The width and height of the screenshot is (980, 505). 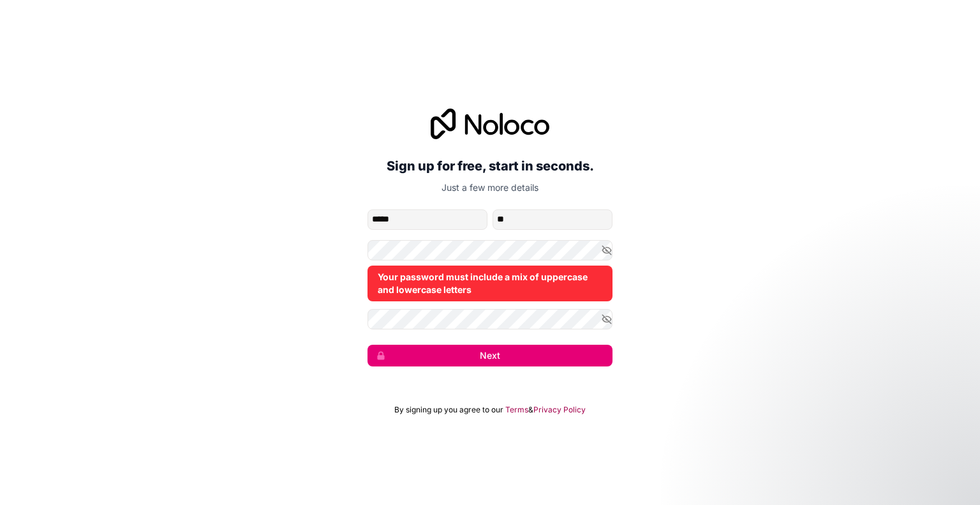 What do you see at coordinates (490, 188) in the screenshot?
I see `p: Just a few more details` at bounding box center [490, 188].